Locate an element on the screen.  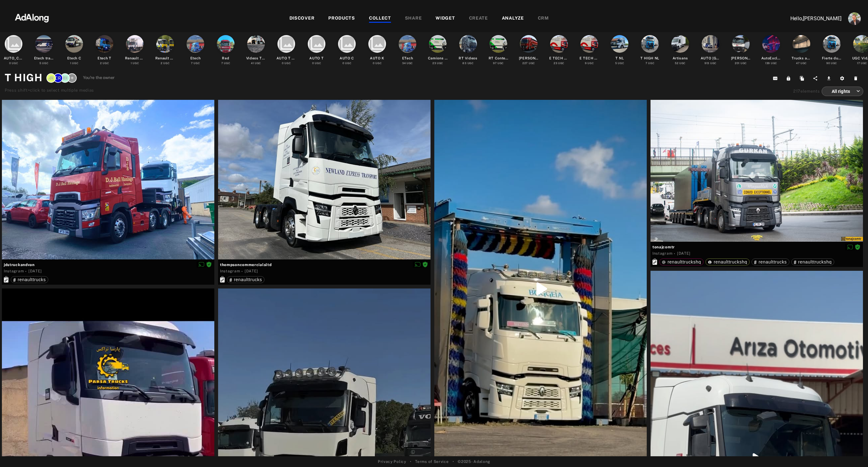
time: 2025-09-06T12:00:53.000Z is located at coordinates (251, 271).